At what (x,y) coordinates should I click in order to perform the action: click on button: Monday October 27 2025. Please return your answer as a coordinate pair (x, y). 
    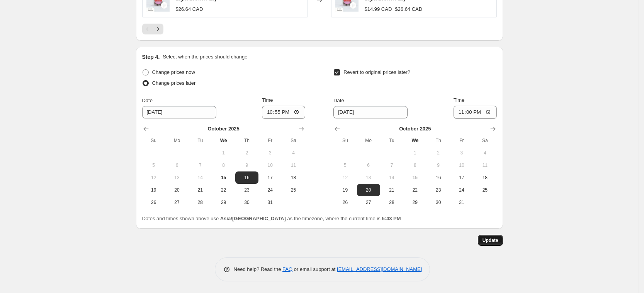
    Looking at the image, I should click on (177, 202).